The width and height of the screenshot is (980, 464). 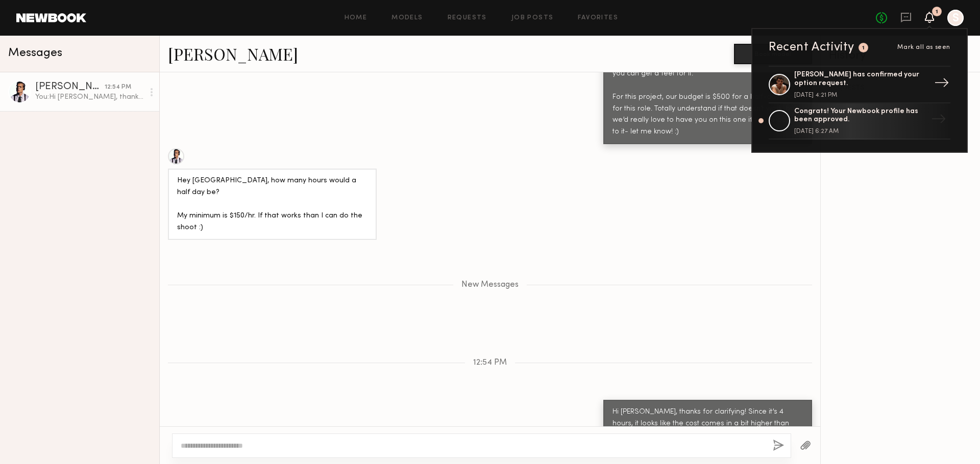 What do you see at coordinates (955, 18) in the screenshot?
I see `a: S` at bounding box center [955, 18].